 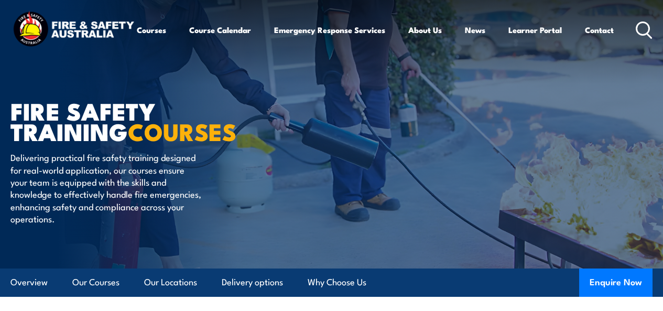 What do you see at coordinates (106, 188) in the screenshot?
I see `p: Delivering practical fire safety training designed for real-world application, our courses ensure...` at bounding box center [106, 188].